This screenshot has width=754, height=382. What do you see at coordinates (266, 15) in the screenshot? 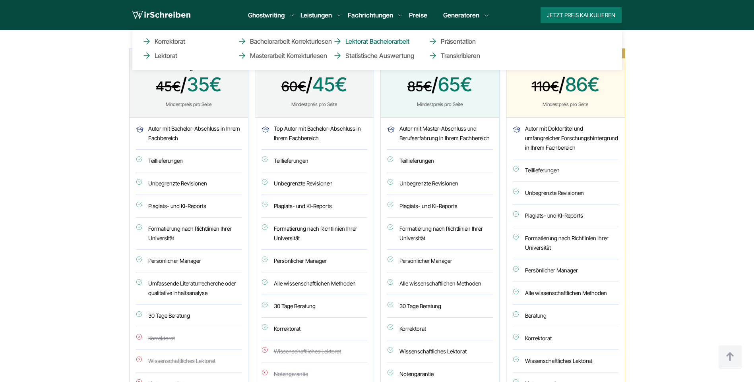
I see `a: Ghostwriting` at bounding box center [266, 15].